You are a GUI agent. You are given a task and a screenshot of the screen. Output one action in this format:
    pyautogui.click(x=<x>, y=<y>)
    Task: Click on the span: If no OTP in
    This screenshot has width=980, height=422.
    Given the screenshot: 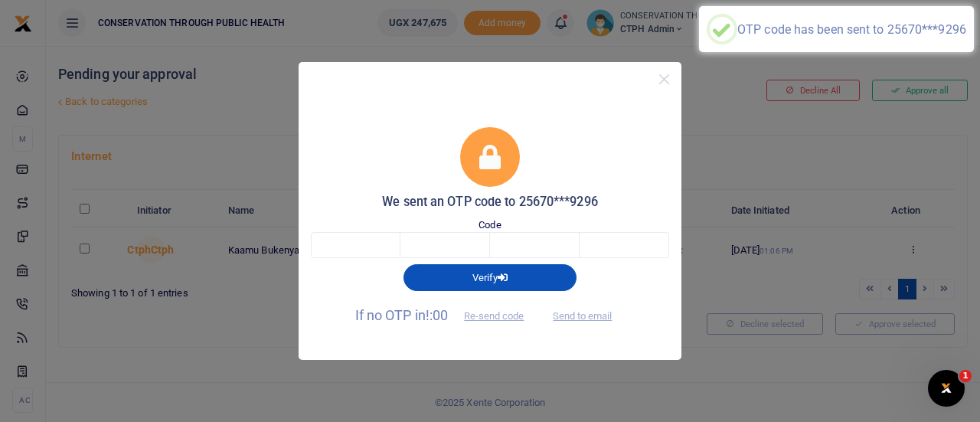 What is the action you would take?
    pyautogui.click(x=447, y=315)
    